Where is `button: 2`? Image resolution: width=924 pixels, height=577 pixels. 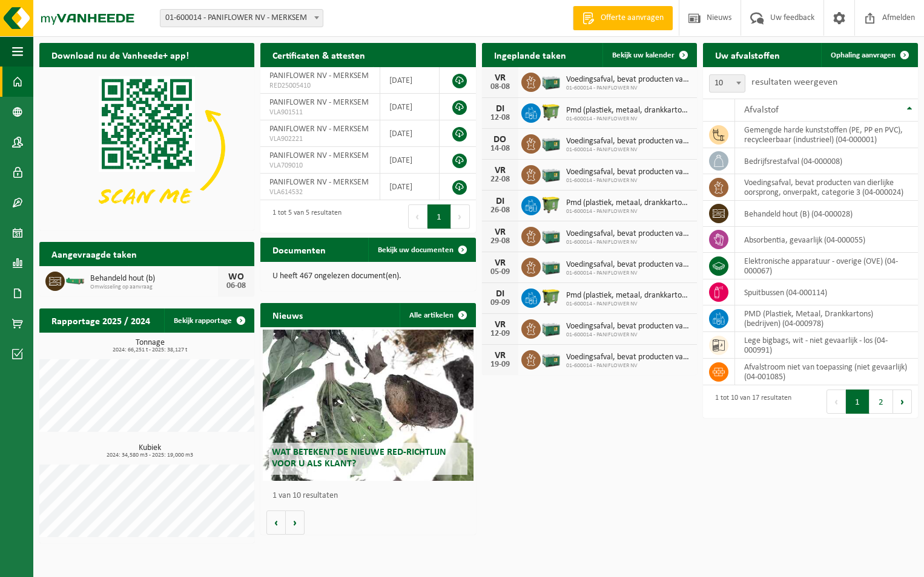
button: 2 is located at coordinates (881, 401).